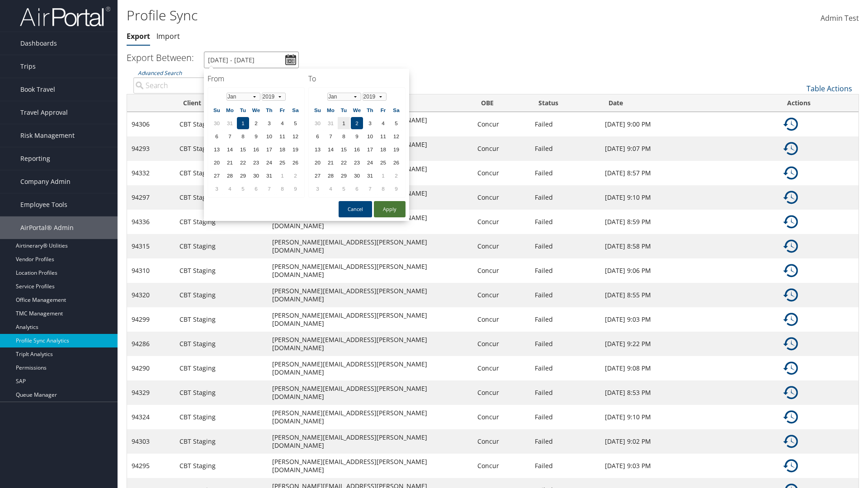 Image resolution: width=868 pixels, height=488 pixels. Describe the element at coordinates (38, 89) in the screenshot. I see `span: Book Travel` at that location.